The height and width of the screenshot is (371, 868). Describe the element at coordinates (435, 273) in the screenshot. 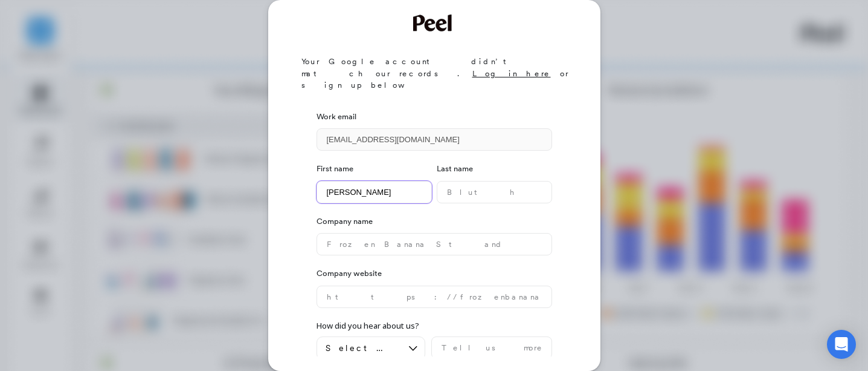

I see `label: Company website` at that location.